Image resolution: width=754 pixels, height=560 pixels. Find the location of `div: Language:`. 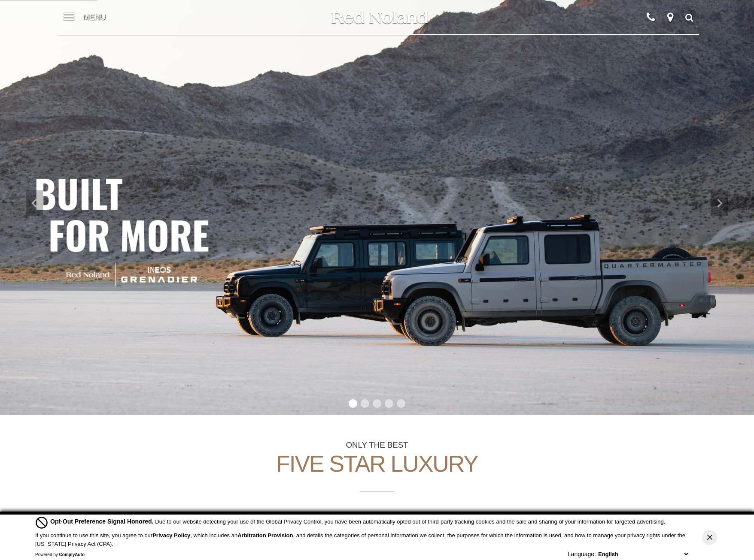

div: Language: is located at coordinates (582, 554).